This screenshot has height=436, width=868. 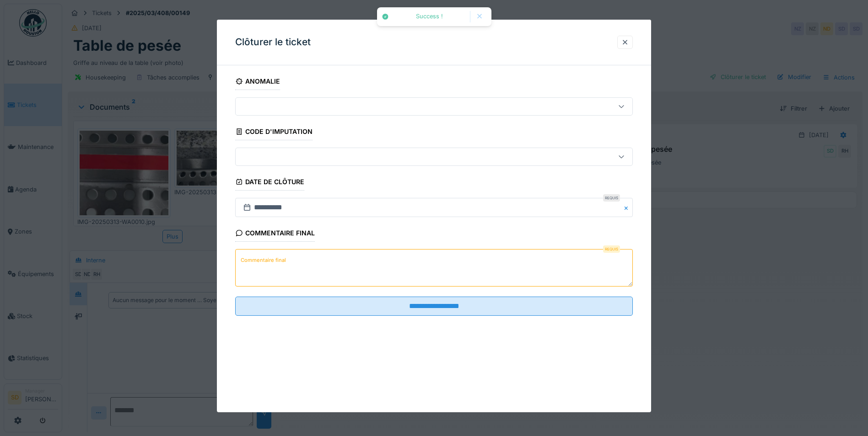 What do you see at coordinates (627, 208) in the screenshot?
I see `button: Close` at bounding box center [627, 208].